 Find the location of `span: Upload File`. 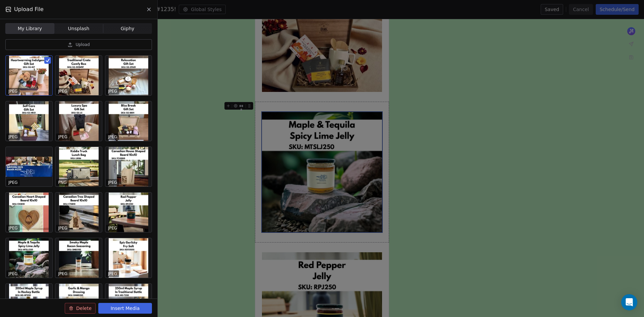

span: Upload File is located at coordinates (29, 9).